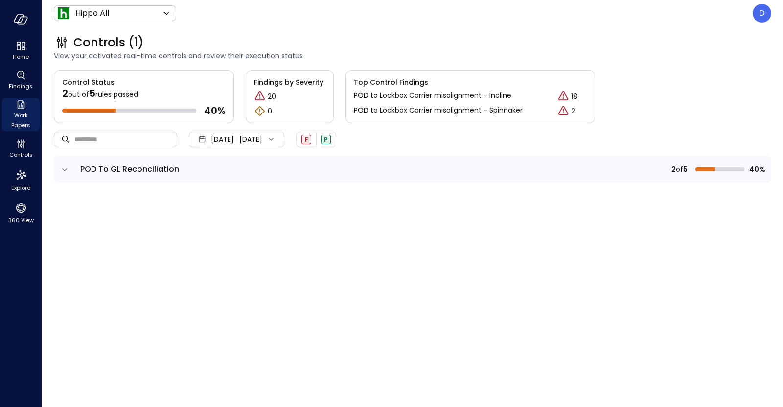 Image resolution: width=783 pixels, height=407 pixels. Describe the element at coordinates (306, 139) in the screenshot. I see `div: Failed` at that location.